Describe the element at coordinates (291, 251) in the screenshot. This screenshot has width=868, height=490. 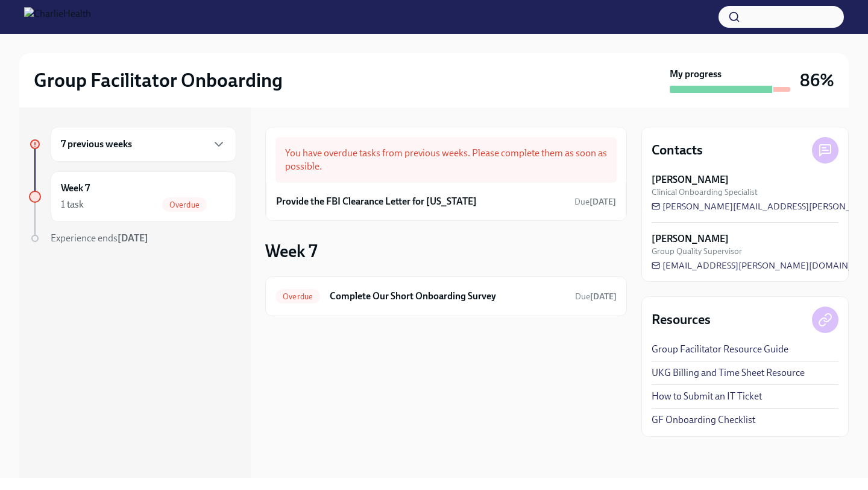
I see `h3: Week 7` at that location.